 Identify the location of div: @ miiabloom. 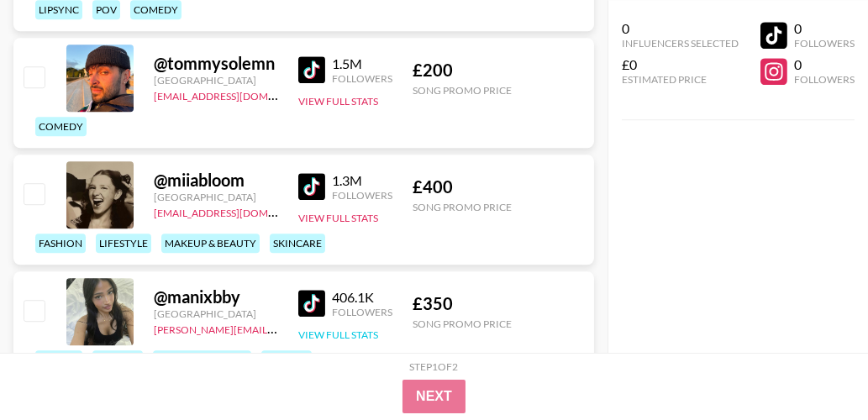
(216, 180).